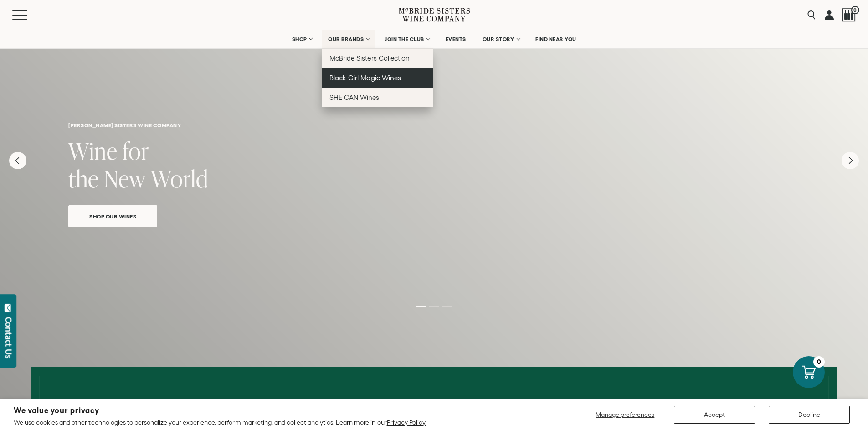 This screenshot has height=431, width=868. What do you see at coordinates (180, 178) in the screenshot?
I see `span: World` at bounding box center [180, 178].